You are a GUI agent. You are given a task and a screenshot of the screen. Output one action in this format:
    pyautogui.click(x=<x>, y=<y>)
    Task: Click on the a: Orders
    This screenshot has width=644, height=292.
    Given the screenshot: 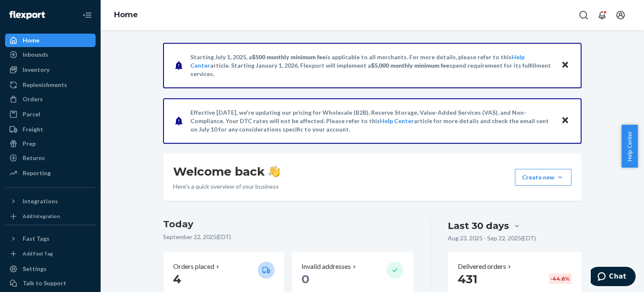 What is the action you would take?
    pyautogui.click(x=50, y=99)
    